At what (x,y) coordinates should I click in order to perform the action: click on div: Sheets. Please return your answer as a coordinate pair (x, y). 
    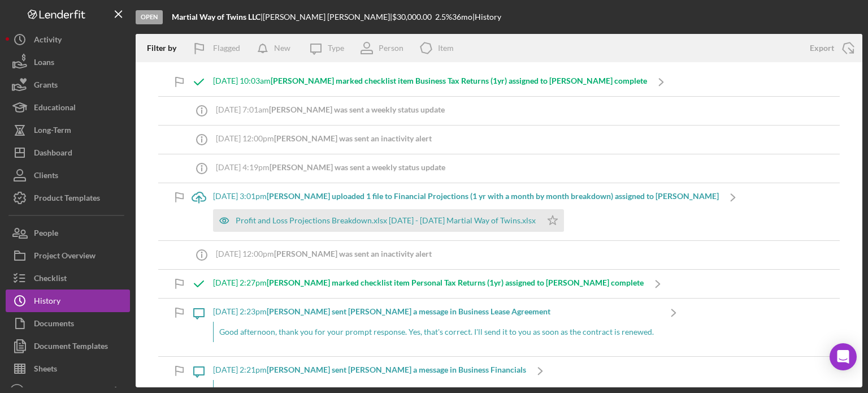
    Looking at the image, I should click on (45, 370).